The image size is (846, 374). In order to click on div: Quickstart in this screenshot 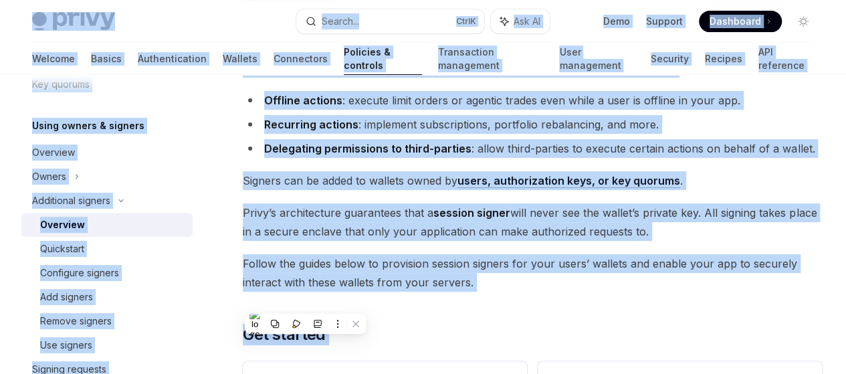, I will do `click(62, 249)`.